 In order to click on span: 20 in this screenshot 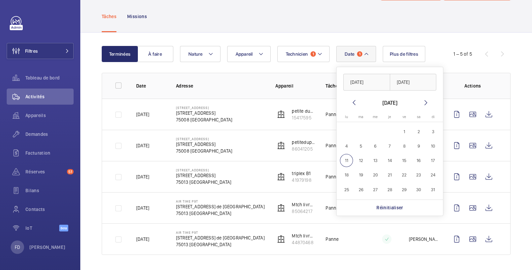, I will do `click(375, 175)`.